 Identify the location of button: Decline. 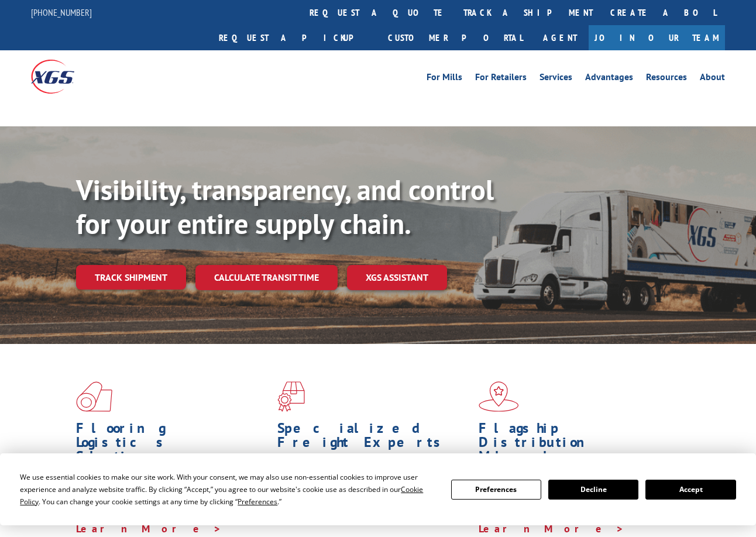
(593, 490).